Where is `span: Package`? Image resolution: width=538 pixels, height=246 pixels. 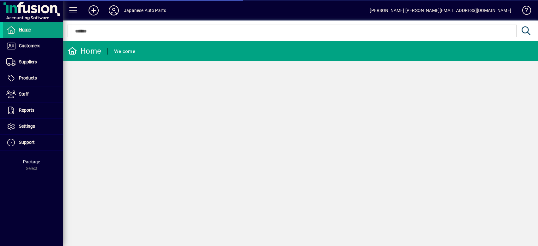 span: Package is located at coordinates (32, 162).